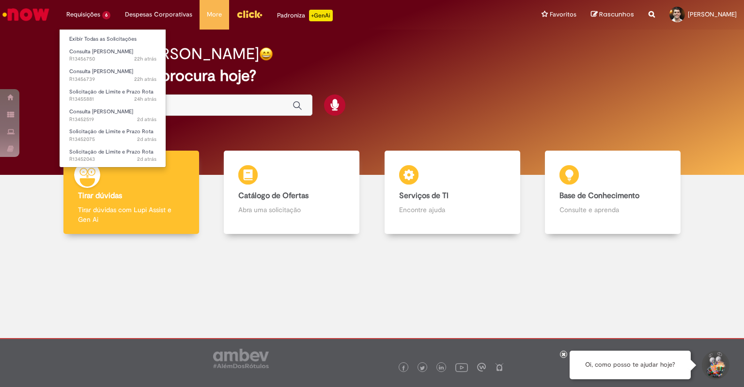 The image size is (744, 387). I want to click on p: Encontre ajuda, so click(452, 210).